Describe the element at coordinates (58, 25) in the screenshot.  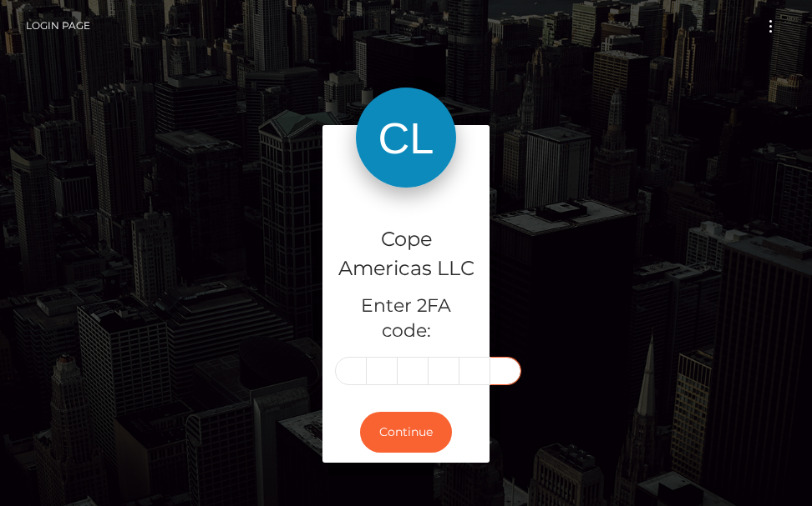
I see `a: Login Page` at that location.